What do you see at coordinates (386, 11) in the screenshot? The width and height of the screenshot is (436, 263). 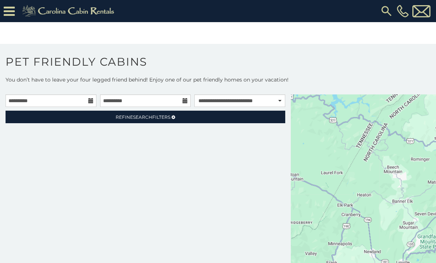 I see `img: search-regular.svg` at bounding box center [386, 11].